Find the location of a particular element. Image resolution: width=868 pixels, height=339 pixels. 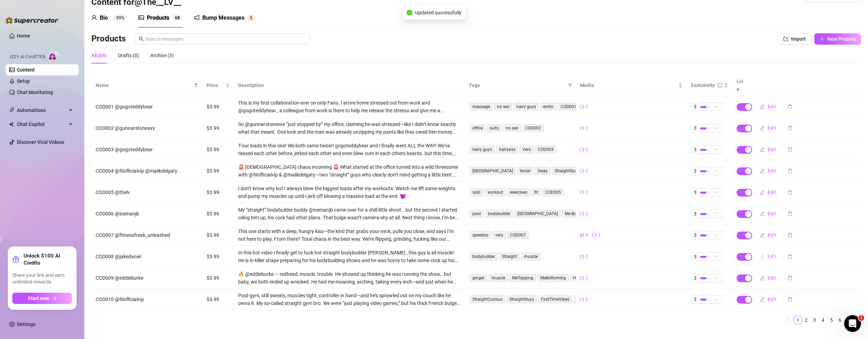

span: 1 is located at coordinates (861, 318).